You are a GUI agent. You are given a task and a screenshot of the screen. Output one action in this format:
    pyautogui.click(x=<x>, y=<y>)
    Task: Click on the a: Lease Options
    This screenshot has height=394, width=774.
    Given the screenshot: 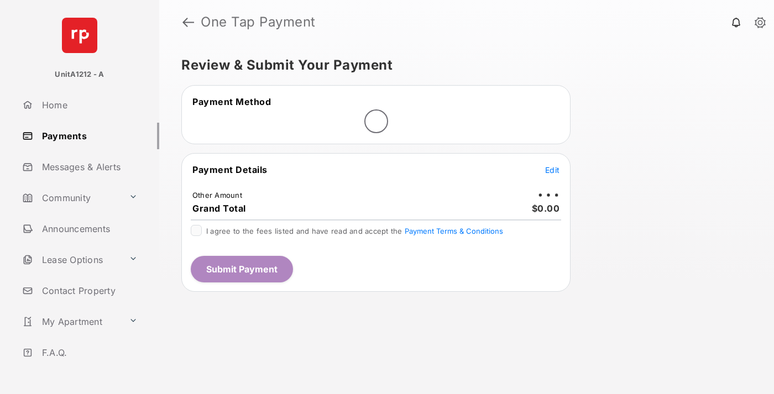 What is the action you would take?
    pyautogui.click(x=71, y=260)
    